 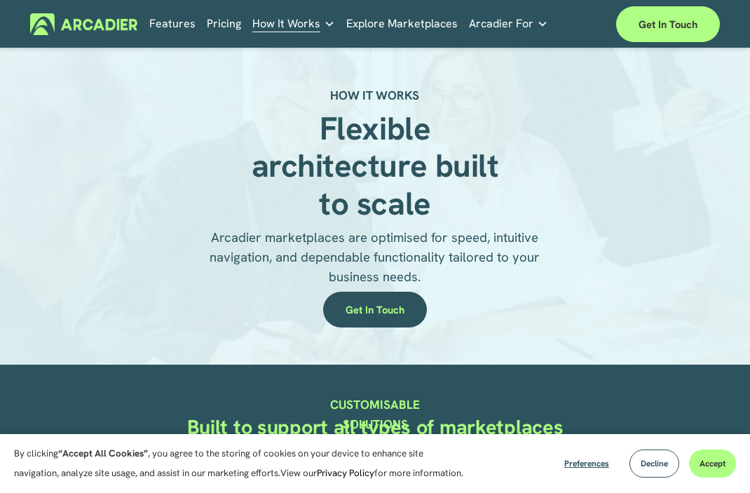 What do you see at coordinates (172, 23) in the screenshot?
I see `a: Features` at bounding box center [172, 23].